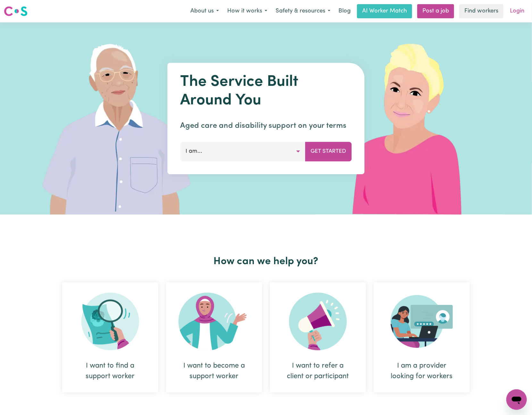 The height and width of the screenshot is (415, 532). I want to click on h1: The Service Built Around You, so click(266, 91).